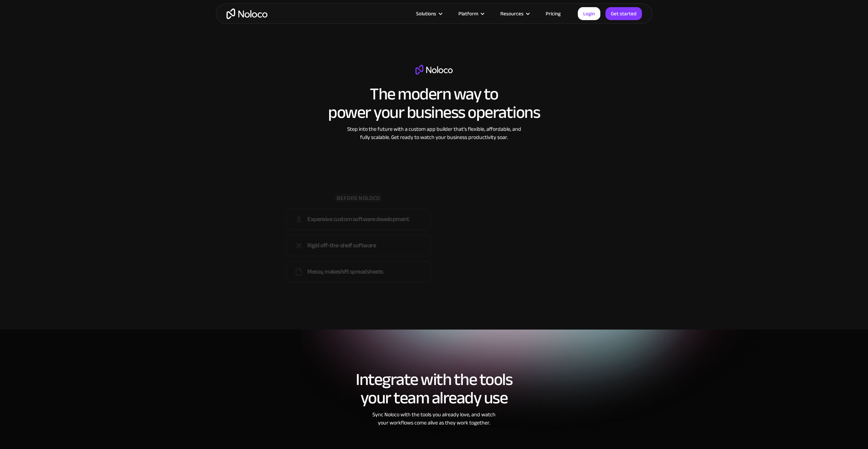  Describe the element at coordinates (341, 246) in the screenshot. I see `div: Rigid off-the-shelf software` at that location.